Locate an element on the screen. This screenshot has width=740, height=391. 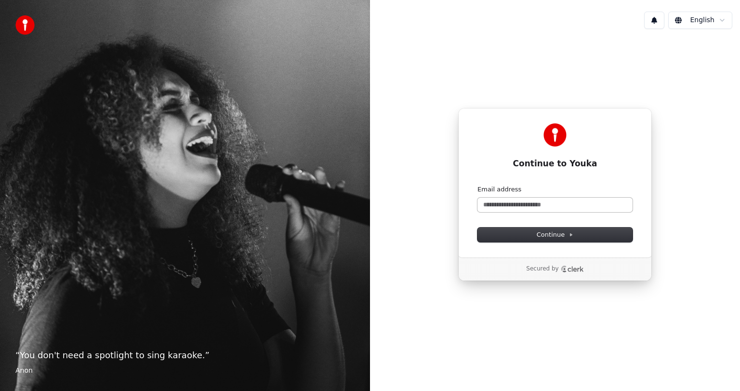
button: Continue is located at coordinates (555, 235).